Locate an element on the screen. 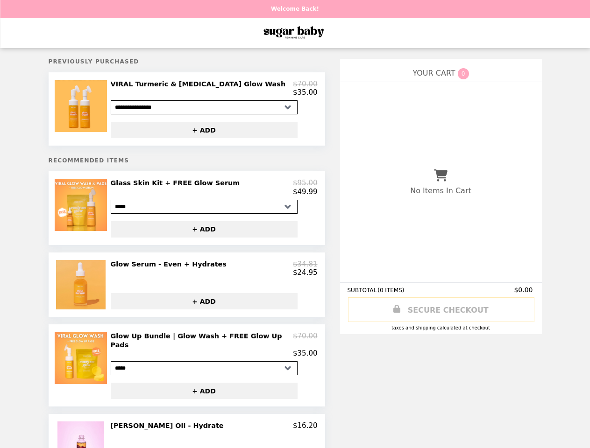  h2: Glow Up Bundle | Glow Wash + FREE Glow Up Pads is located at coordinates (202, 341).